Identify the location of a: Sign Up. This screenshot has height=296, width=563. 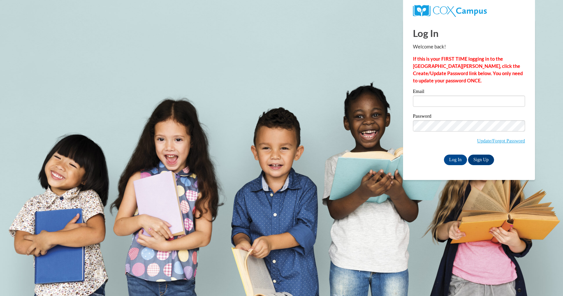
(481, 160).